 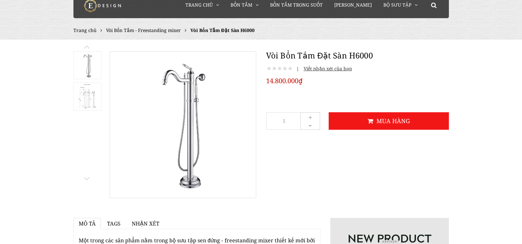 What do you see at coordinates (87, 223) in the screenshot?
I see `span: Mô tả` at bounding box center [87, 223].